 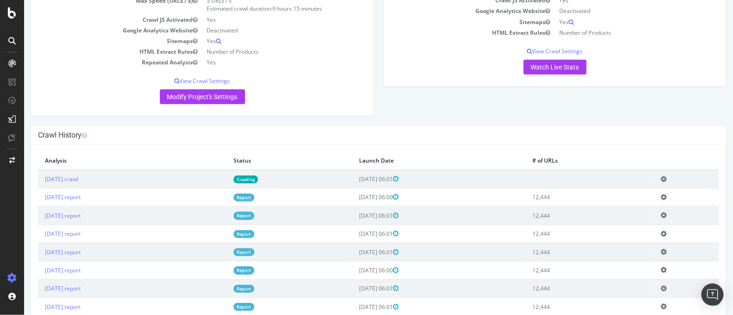 I want to click on a: Crawling, so click(x=221, y=179).